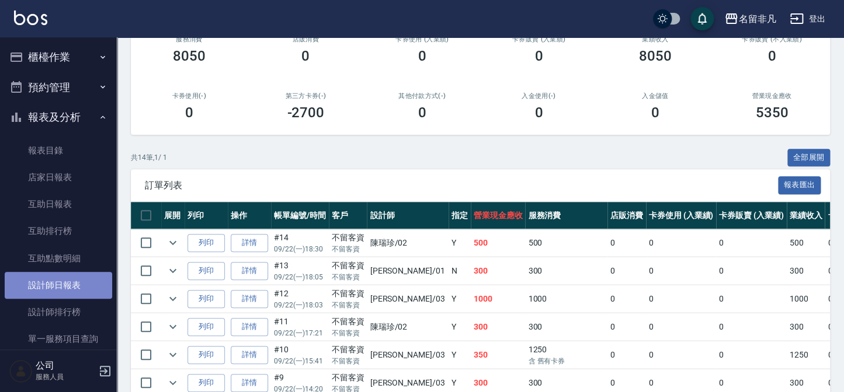  Describe the element at coordinates (806, 215) in the screenshot. I see `th: 業績收入` at that location.